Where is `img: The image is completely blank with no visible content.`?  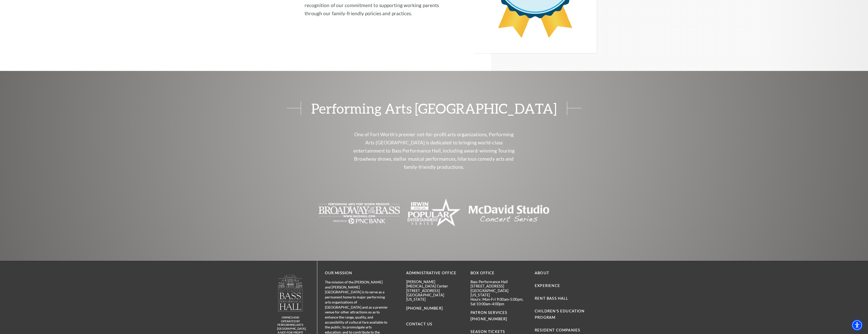
img: The image is completely blank with no visible content. is located at coordinates (434, 213).